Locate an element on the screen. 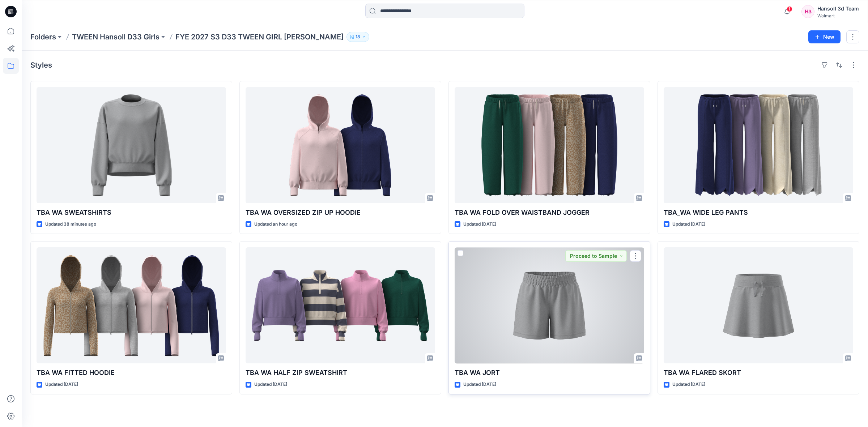 The image size is (868, 427). a: TBA WA JORT is located at coordinates (550, 305).